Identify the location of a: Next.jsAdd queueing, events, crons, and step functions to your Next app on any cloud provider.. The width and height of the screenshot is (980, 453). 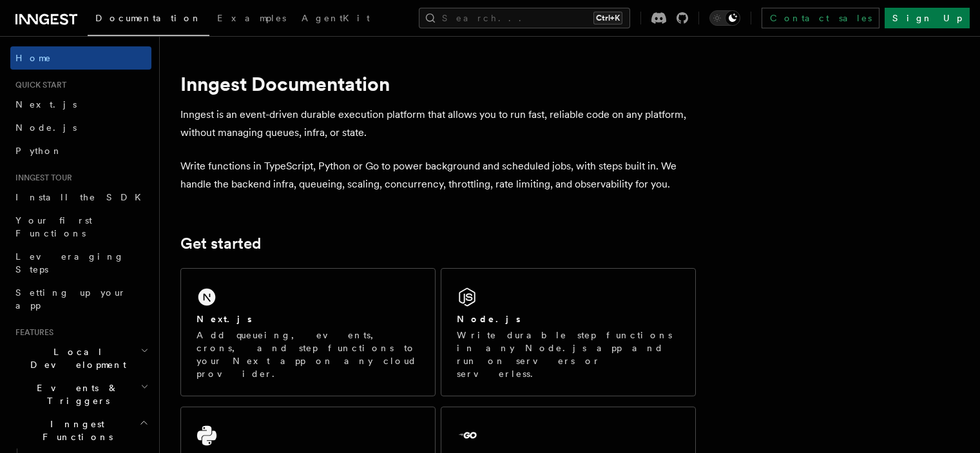
(308, 331).